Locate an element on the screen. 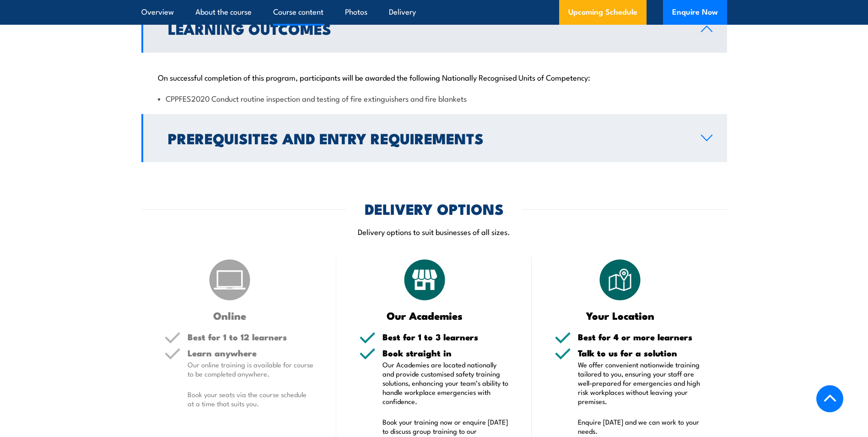 The image size is (868, 437). a: Learning Outcomes is located at coordinates (434, 28).